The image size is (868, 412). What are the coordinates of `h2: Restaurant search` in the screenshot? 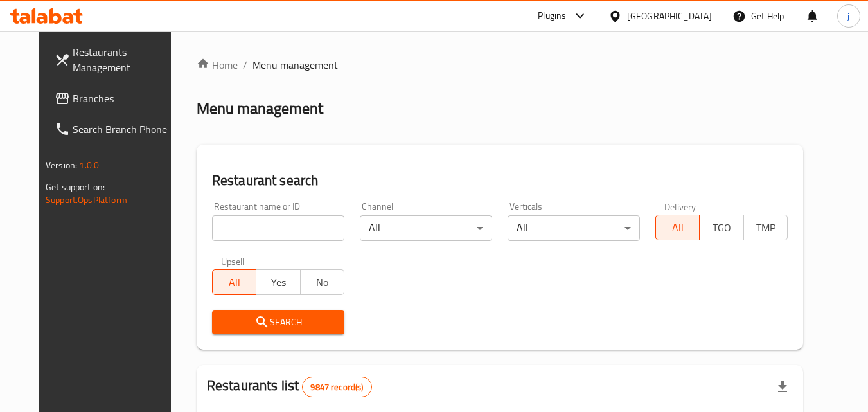 It's located at (500, 181).